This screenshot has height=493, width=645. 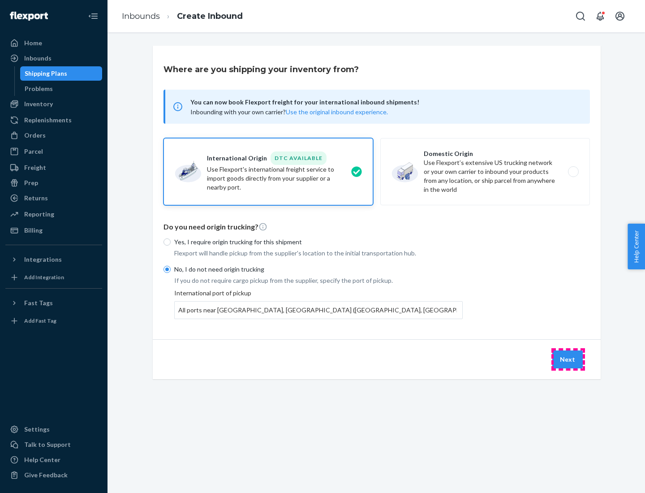 What do you see at coordinates (46, 475) in the screenshot?
I see `div: Give Feedback` at bounding box center [46, 475].